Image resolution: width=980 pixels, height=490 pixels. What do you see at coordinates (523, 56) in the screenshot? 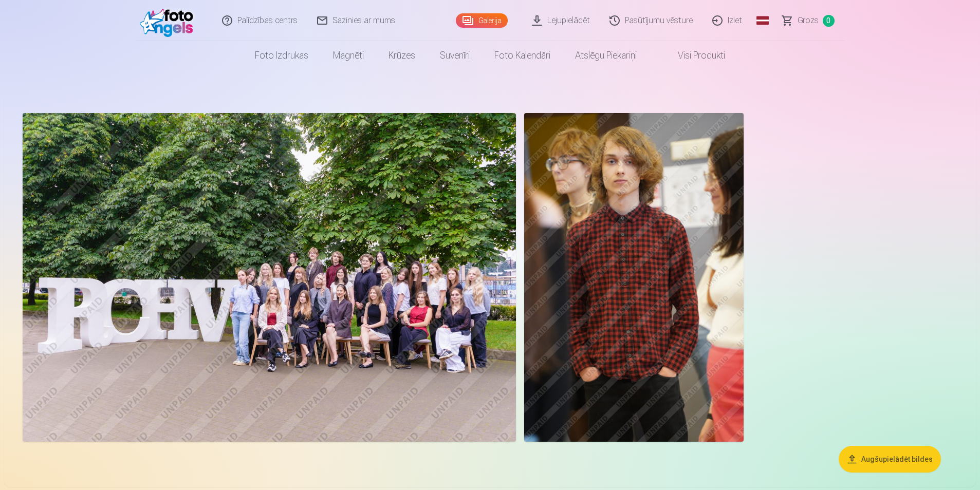
I see `a: Foto kalendāri` at bounding box center [523, 56].